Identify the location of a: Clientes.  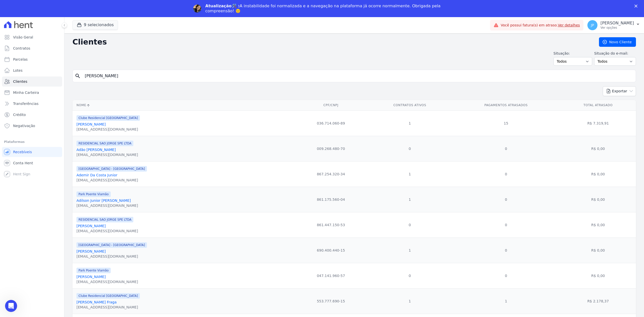
(32, 81).